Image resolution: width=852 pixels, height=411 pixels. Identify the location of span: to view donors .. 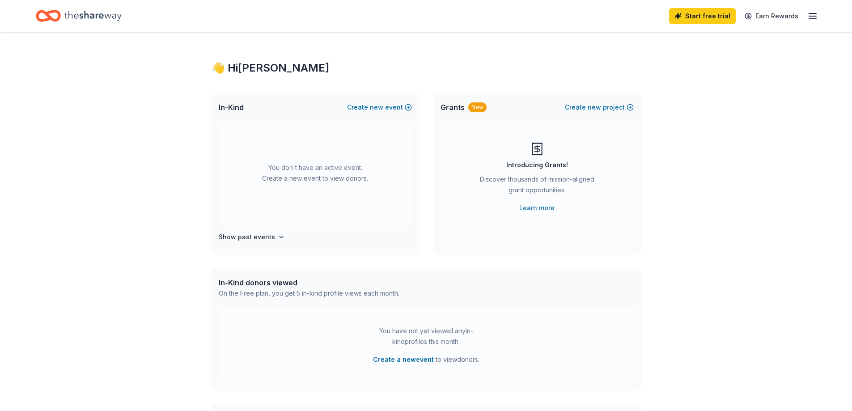
(426, 359).